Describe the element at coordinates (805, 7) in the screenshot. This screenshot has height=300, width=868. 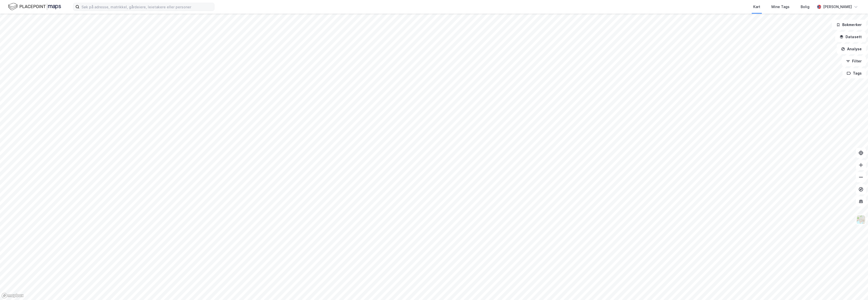
I see `div: Bolig` at that location.